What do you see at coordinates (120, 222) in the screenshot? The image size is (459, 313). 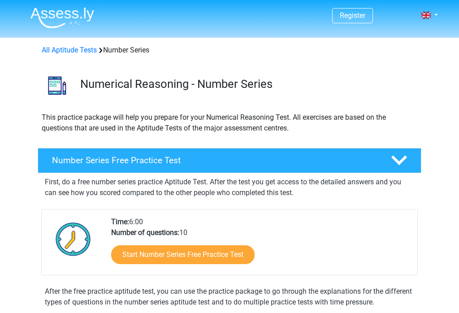 I see `b: Time:` at bounding box center [120, 222].